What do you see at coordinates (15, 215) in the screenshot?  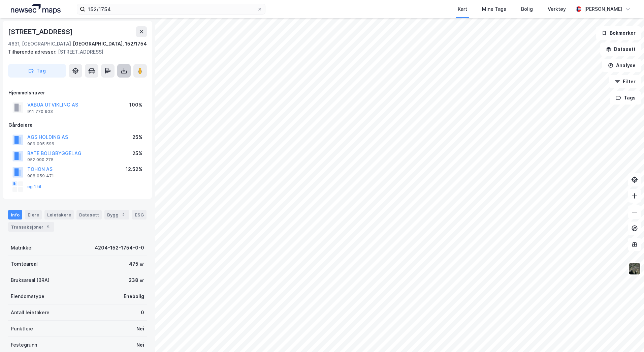 I see `div: Info` at bounding box center [15, 215].